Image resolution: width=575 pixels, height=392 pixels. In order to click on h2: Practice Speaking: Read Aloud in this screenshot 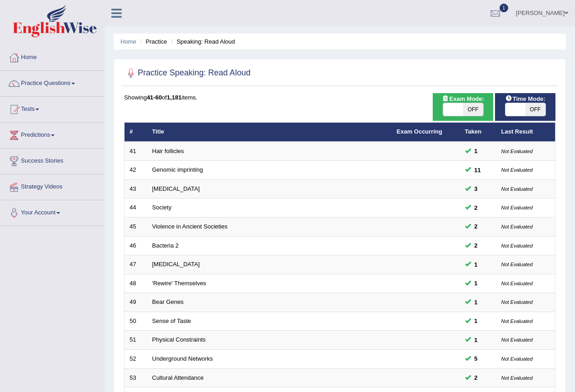, I will do `click(187, 73)`.